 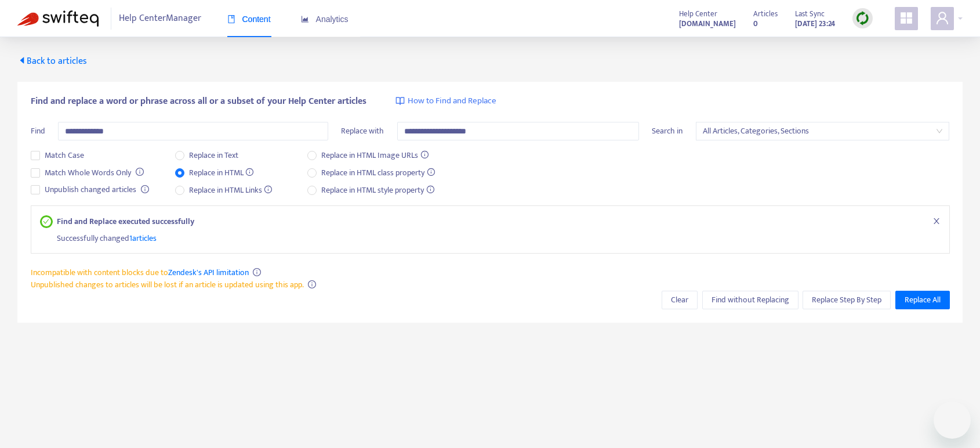 I want to click on span: Replace in HTML style property, so click(x=378, y=191).